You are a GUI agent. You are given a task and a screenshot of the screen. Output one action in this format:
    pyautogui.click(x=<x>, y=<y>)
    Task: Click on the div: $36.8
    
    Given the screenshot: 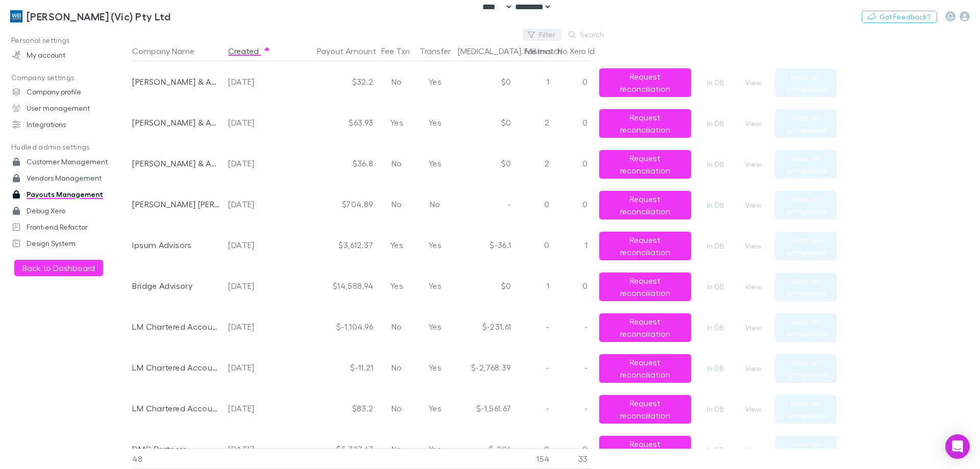 What is the action you would take?
    pyautogui.click(x=331, y=163)
    